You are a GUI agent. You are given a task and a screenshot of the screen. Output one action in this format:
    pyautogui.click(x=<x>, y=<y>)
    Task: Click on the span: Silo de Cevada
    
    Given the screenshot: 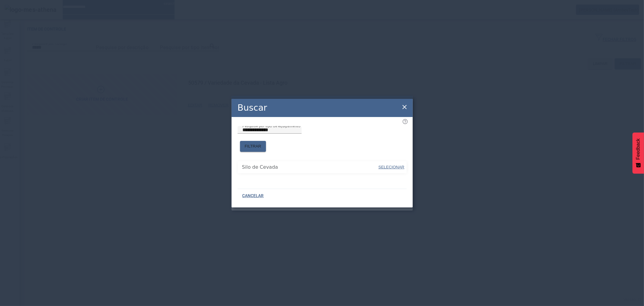 What is the action you would take?
    pyautogui.click(x=310, y=167)
    